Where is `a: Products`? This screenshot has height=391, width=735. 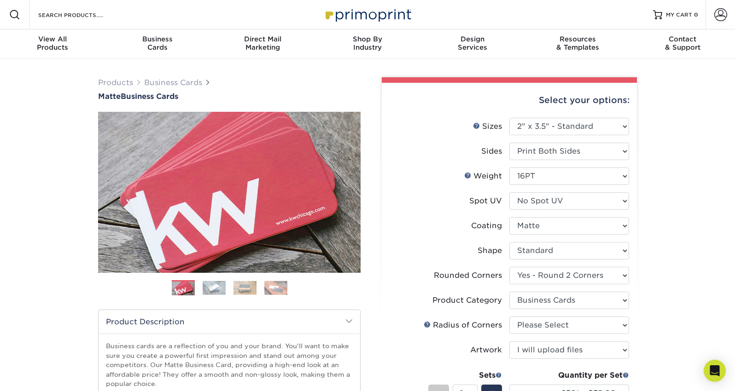 a: Products is located at coordinates (116, 82).